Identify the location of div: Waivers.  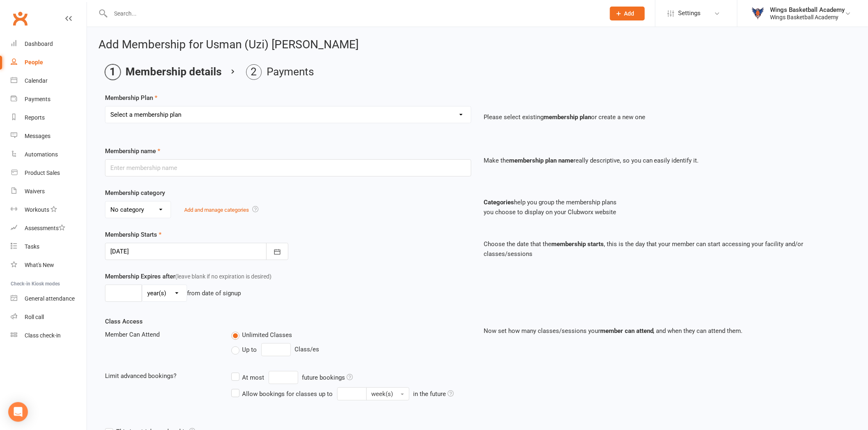
(34, 192).